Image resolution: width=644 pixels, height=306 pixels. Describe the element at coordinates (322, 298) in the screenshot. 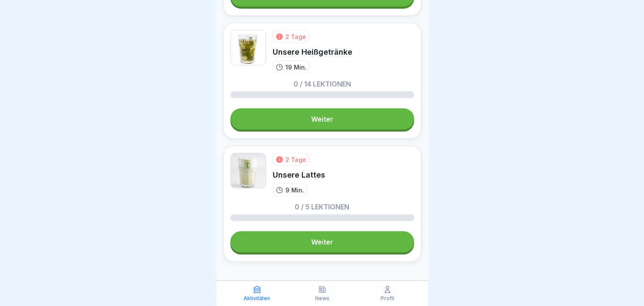

I see `p: News` at that location.